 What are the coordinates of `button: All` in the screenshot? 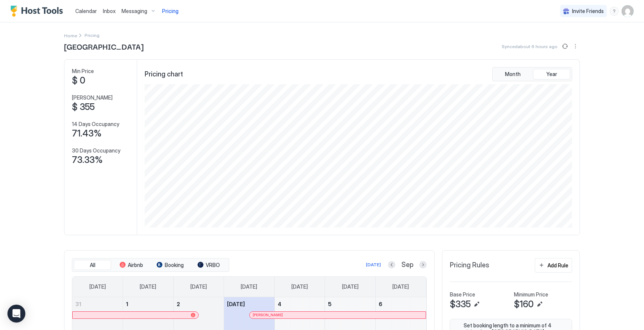 It's located at (93, 265).